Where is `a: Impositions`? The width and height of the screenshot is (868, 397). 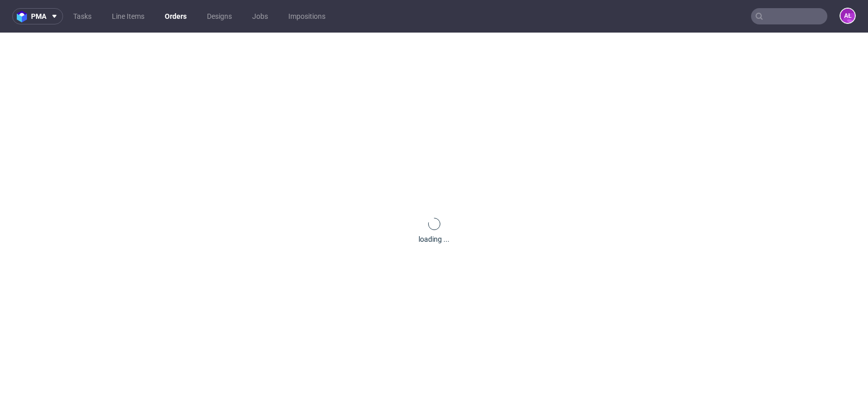 a: Impositions is located at coordinates (307, 16).